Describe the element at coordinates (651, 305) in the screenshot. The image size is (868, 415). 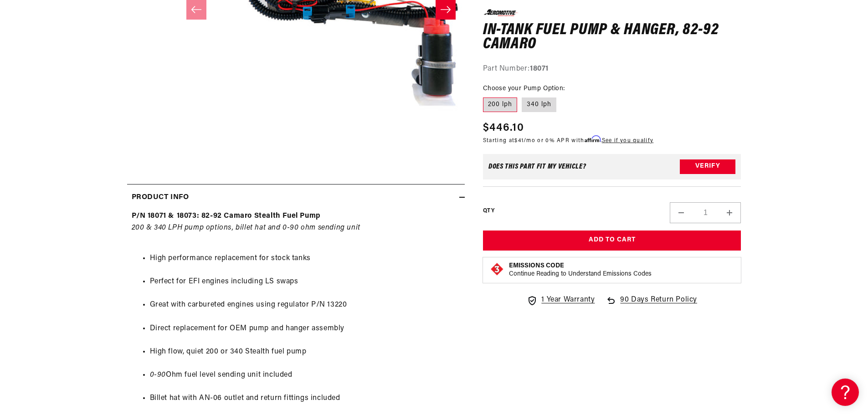
I see `a: 90 Days Return Policy` at that location.